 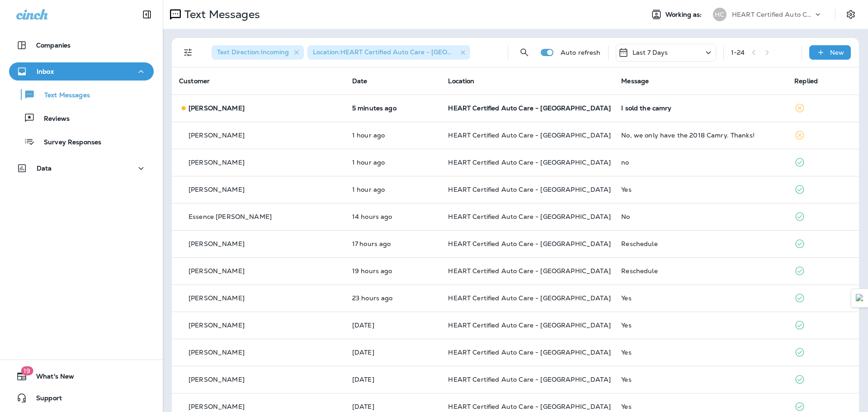 I want to click on div: No, we only have the 2018 Camry. Thanks!, so click(x=700, y=135).